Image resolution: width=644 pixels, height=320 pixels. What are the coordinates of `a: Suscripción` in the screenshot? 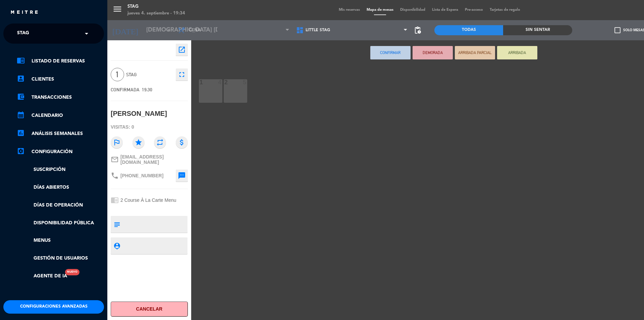 It's located at (60, 170).